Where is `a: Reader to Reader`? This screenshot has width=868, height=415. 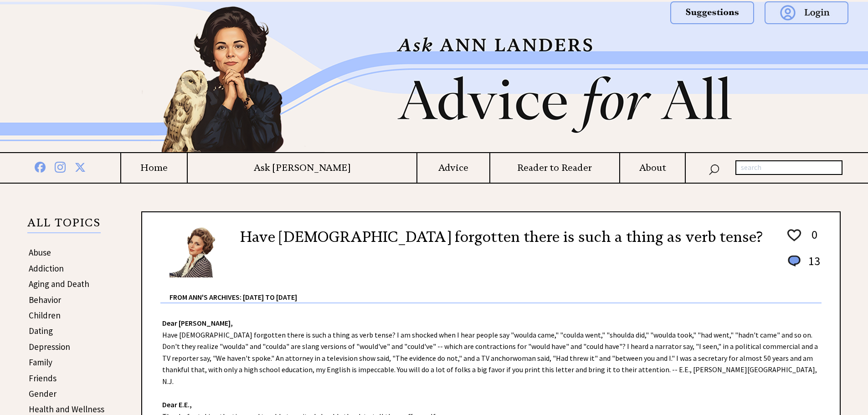
a: Reader to Reader is located at coordinates (555, 168).